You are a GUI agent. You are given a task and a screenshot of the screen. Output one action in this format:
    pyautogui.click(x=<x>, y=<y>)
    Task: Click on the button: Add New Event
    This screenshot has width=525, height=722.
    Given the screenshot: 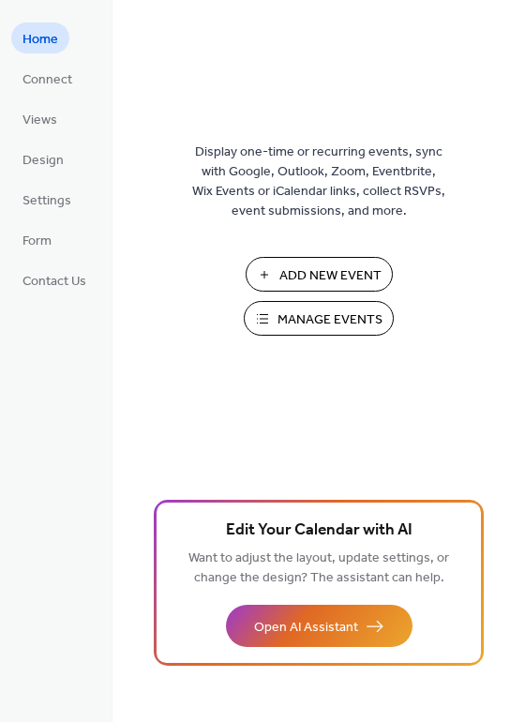 What is the action you would take?
    pyautogui.click(x=319, y=274)
    